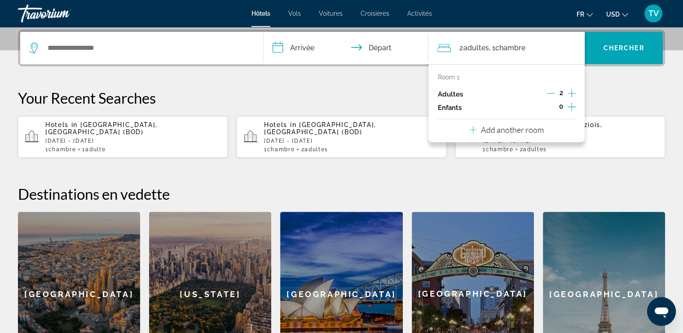  Describe the element at coordinates (654, 13) in the screenshot. I see `button: User Menu` at that location.